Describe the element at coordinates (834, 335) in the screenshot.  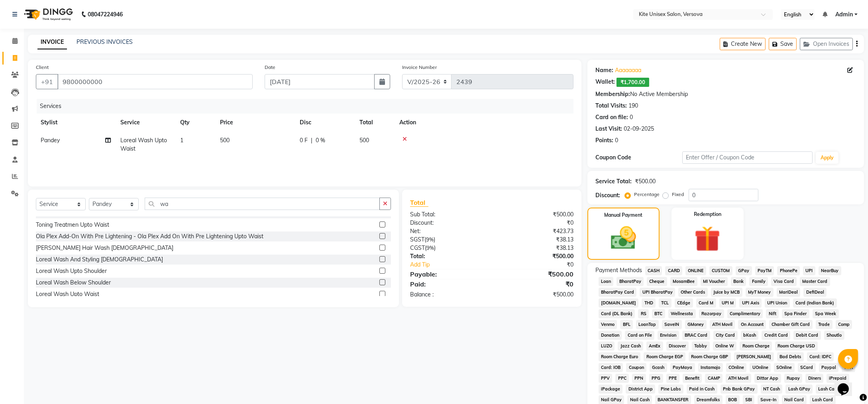
I see `span: Shoutlo` at that location.